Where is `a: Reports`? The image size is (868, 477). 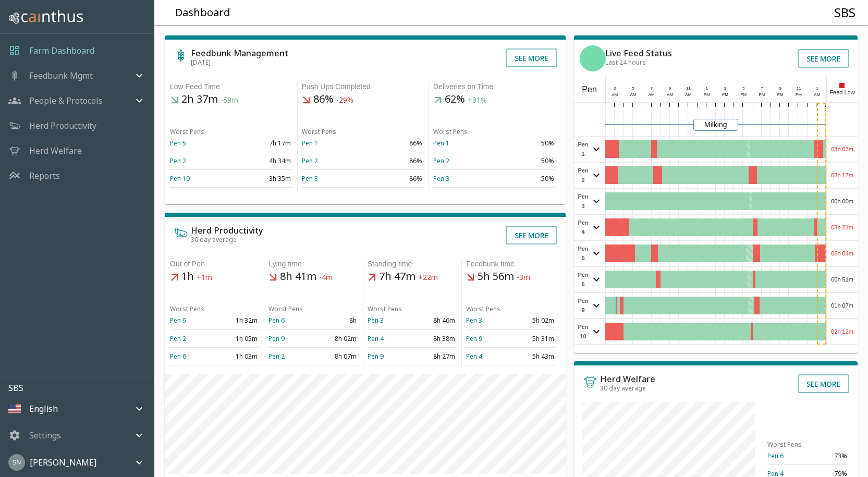
a: Reports is located at coordinates (44, 176).